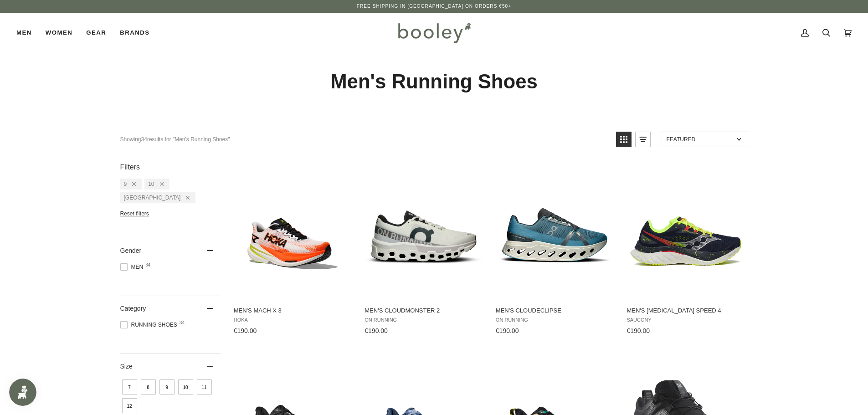  I want to click on div: Gear, so click(96, 33).